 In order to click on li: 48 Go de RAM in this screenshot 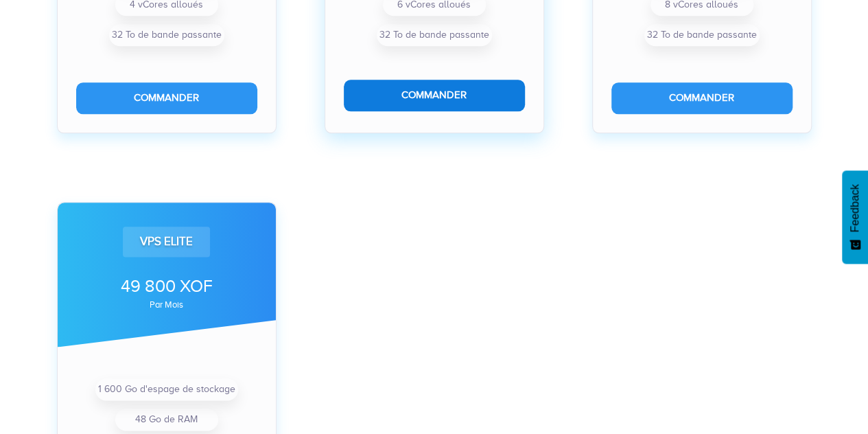, I will do `click(167, 419)`.